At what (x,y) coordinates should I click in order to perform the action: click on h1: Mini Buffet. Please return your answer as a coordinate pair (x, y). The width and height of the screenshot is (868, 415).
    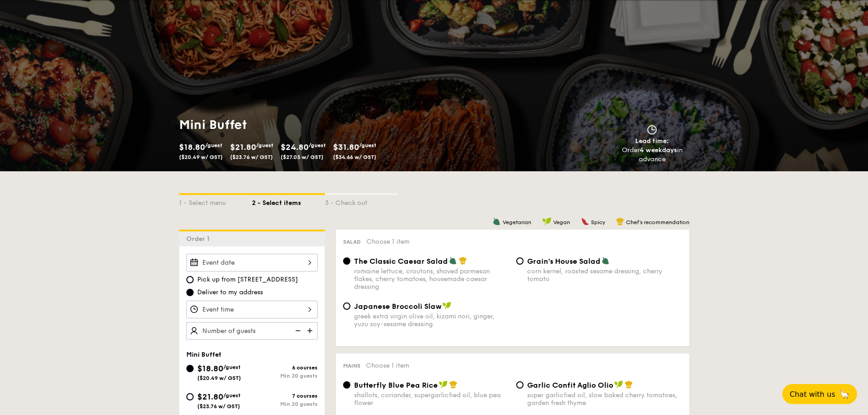
    Looking at the image, I should click on (305, 125).